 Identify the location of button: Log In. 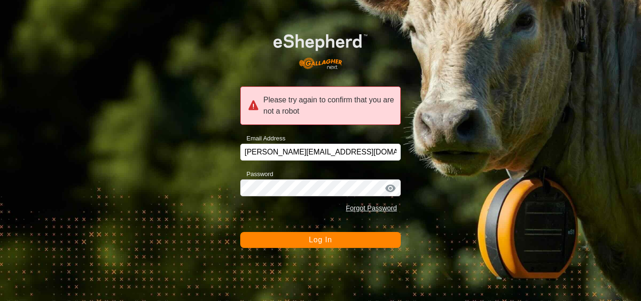
(320, 240).